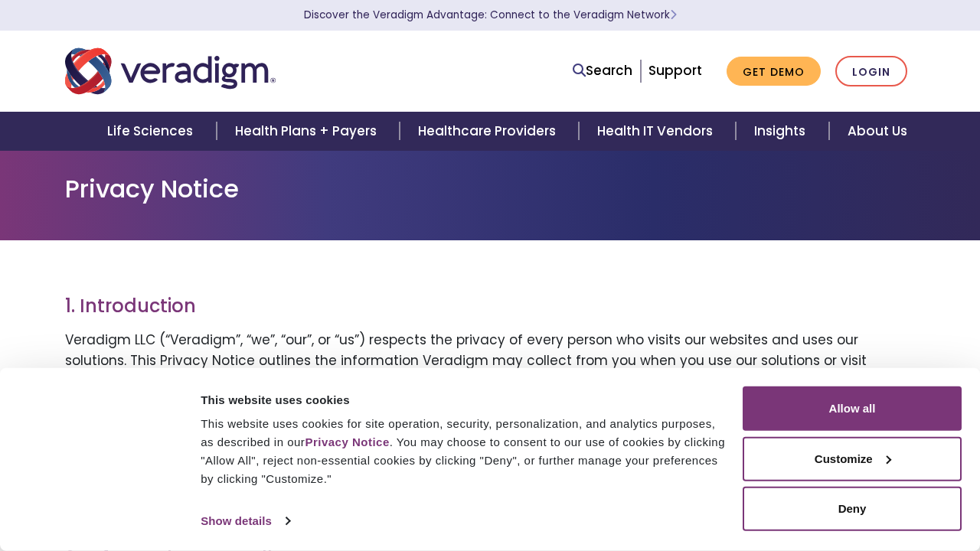  Describe the element at coordinates (170, 71) in the screenshot. I see `img: Veradigm logo` at that location.